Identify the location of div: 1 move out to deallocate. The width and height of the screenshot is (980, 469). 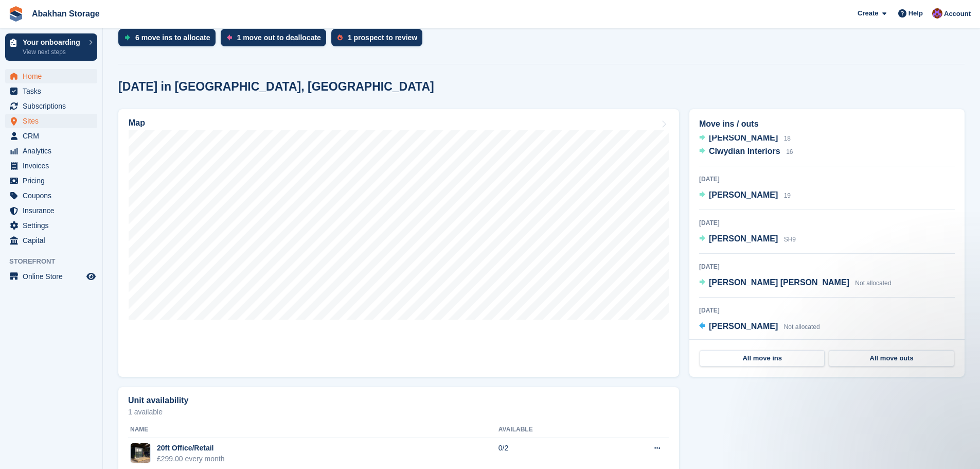
(279, 38).